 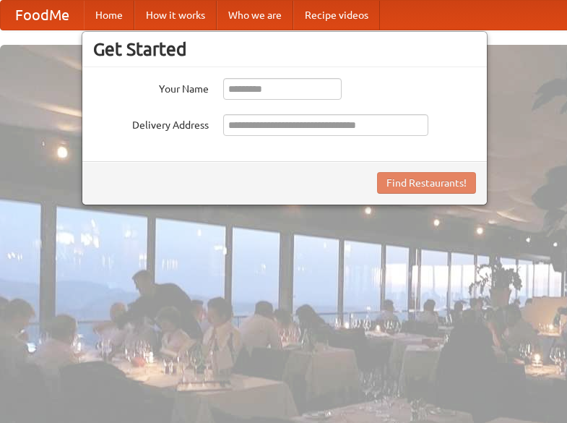 I want to click on a: FoodMe, so click(x=42, y=15).